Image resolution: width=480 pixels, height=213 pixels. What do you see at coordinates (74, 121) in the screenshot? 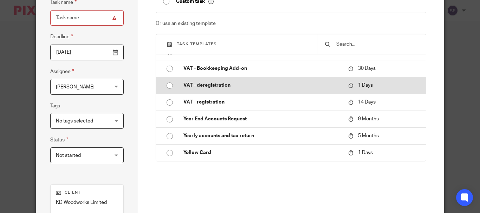
I see `span: No tags selected` at bounding box center [74, 121].